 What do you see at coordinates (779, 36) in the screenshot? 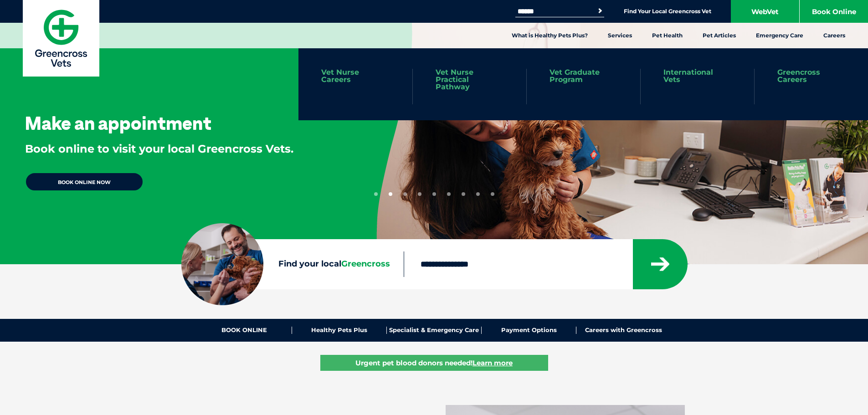
I see `a: Emergency Care` at bounding box center [779, 36].